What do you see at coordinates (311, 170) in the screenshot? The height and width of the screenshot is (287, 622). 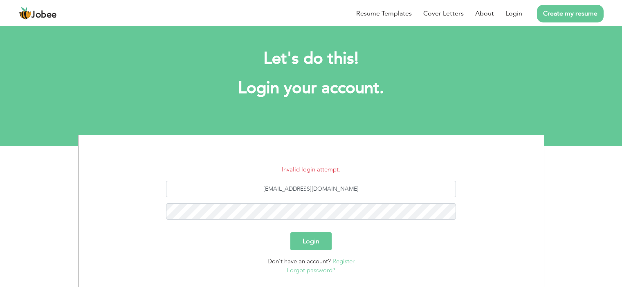 I see `li: Invalid login attempt.` at bounding box center [311, 170].